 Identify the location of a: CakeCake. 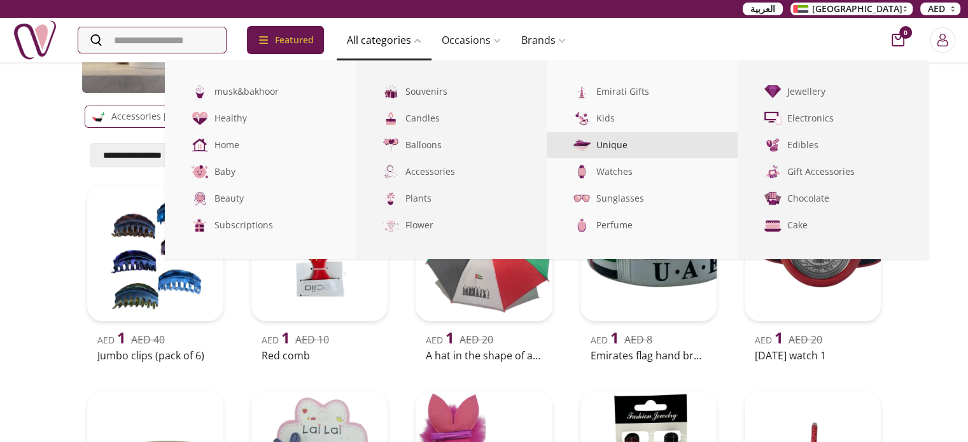
(833, 225).